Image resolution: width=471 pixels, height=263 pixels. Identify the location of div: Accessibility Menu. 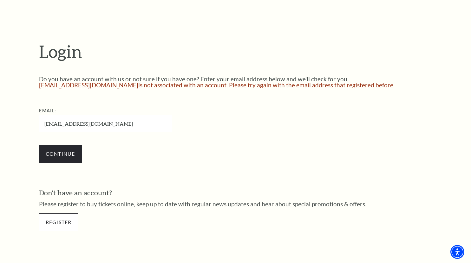
(457, 252).